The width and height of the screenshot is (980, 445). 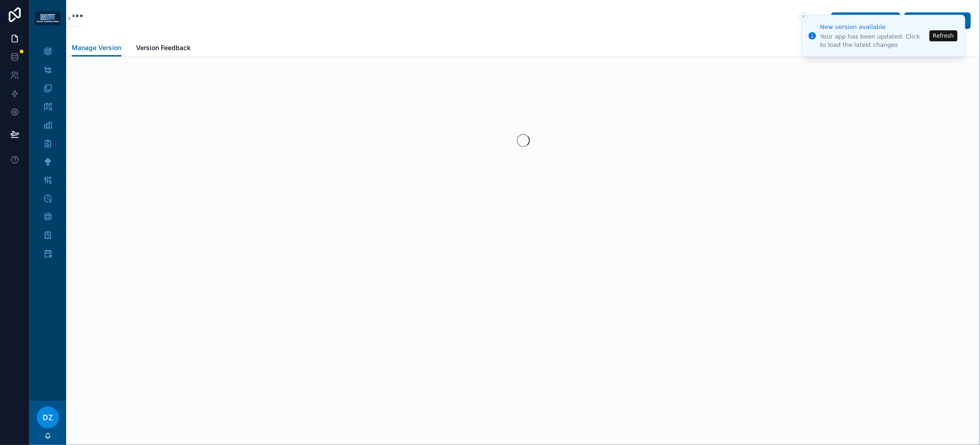 I want to click on button: Refresh, so click(x=943, y=36).